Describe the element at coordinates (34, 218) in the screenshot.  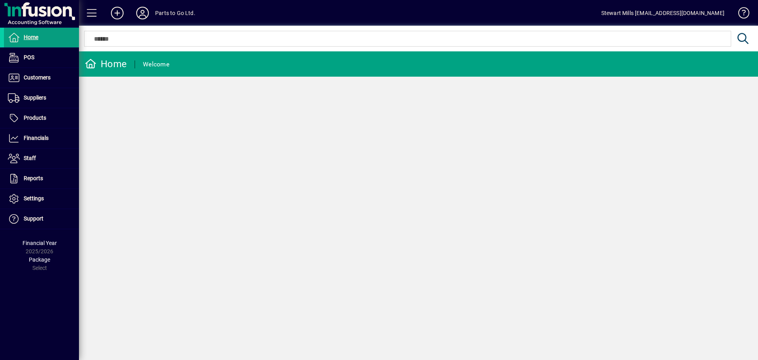
I see `span: Support` at that location.